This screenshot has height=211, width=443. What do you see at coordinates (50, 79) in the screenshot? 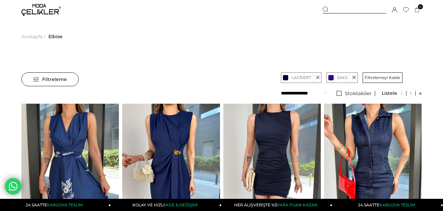
I see `span: Filtreleme` at bounding box center [50, 79].